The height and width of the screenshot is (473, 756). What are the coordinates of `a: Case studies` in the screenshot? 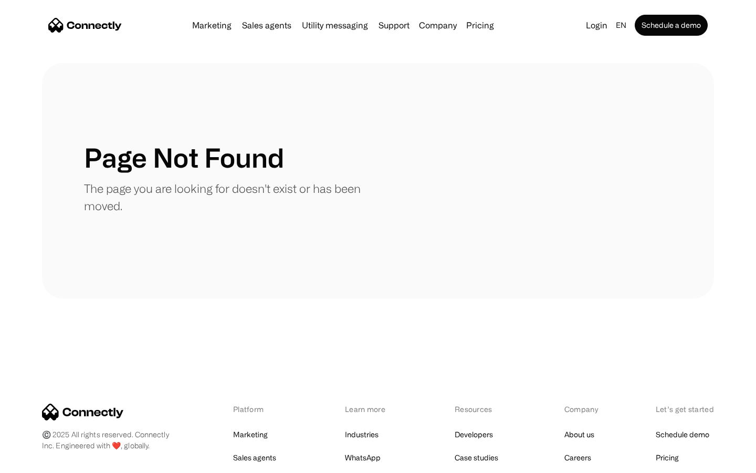 It's located at (476, 457).